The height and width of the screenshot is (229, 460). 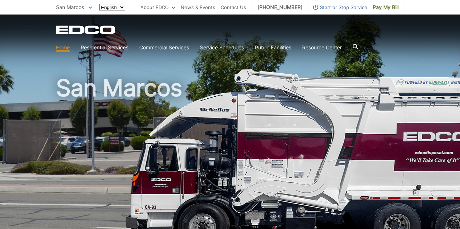 I want to click on span: San Marcos, so click(x=70, y=7).